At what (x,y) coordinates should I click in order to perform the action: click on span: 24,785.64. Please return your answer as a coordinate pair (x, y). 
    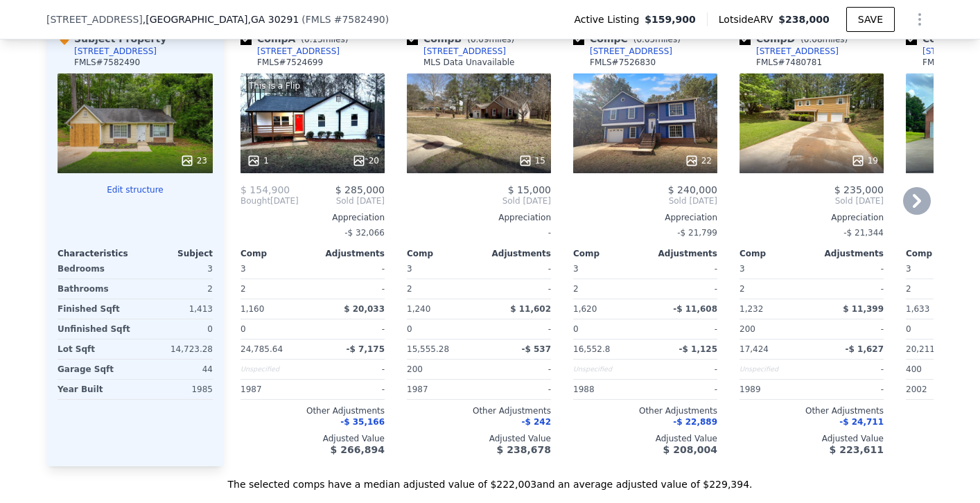
    Looking at the image, I should click on (261, 349).